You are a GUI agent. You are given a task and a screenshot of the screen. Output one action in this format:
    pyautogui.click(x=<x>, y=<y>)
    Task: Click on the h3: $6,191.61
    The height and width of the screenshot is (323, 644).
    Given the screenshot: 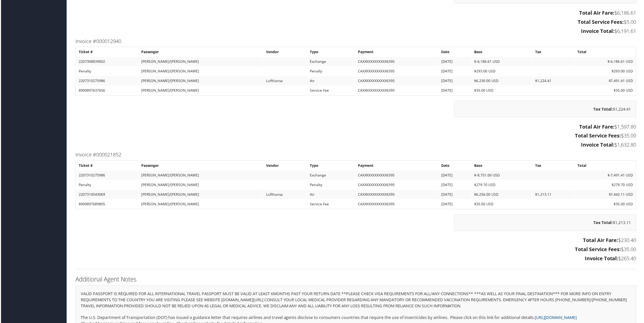 What is the action you would take?
    pyautogui.click(x=356, y=31)
    